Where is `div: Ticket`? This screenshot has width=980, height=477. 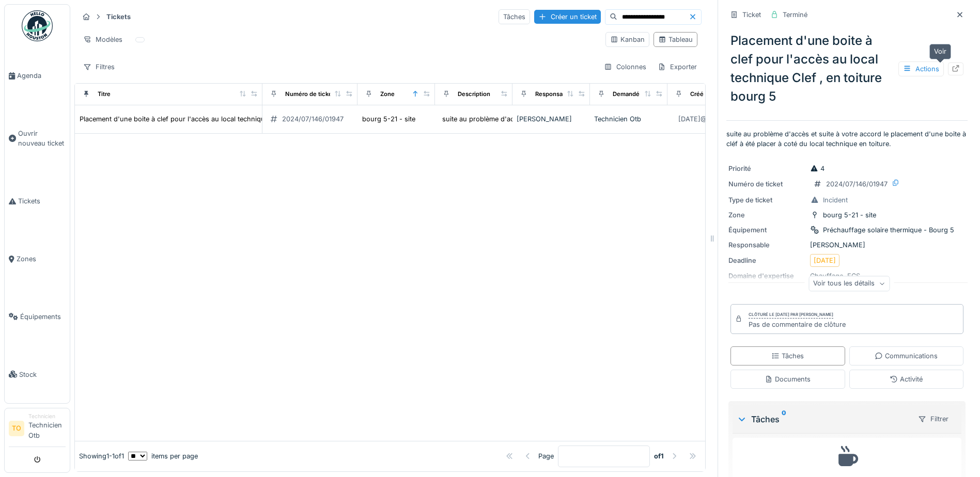 div: Ticket is located at coordinates (752, 14).